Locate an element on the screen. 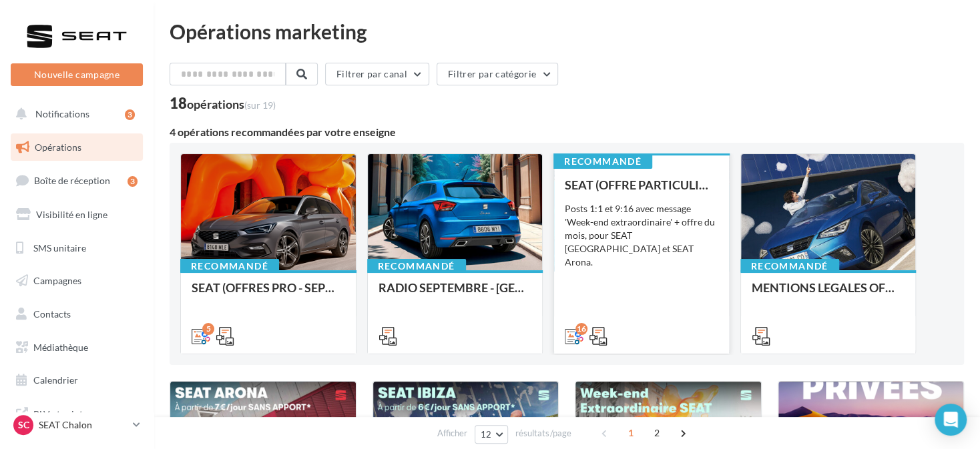 The width and height of the screenshot is (980, 449). button: 12 is located at coordinates (491, 434).